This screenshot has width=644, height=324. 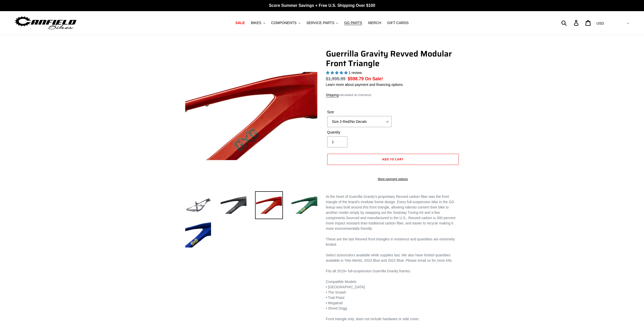 What do you see at coordinates (364, 85) in the screenshot?
I see `a: Learn more about payment and financing options` at bounding box center [364, 85].